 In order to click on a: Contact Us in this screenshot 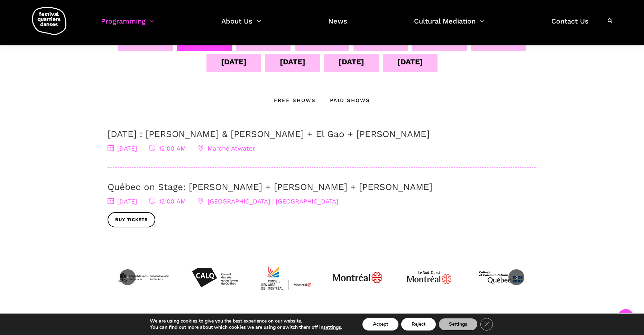, I will do `click(570, 25)`.